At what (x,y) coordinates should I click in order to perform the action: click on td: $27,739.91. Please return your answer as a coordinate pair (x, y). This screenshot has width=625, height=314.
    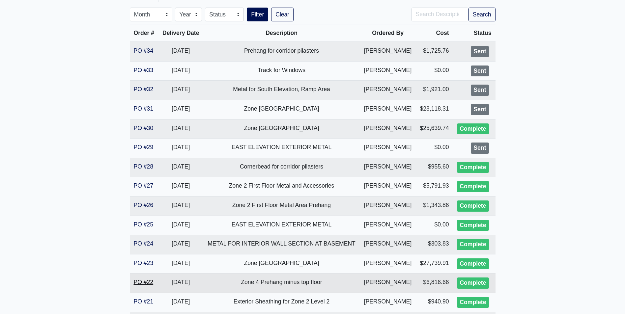
    Looking at the image, I should click on (434, 264).